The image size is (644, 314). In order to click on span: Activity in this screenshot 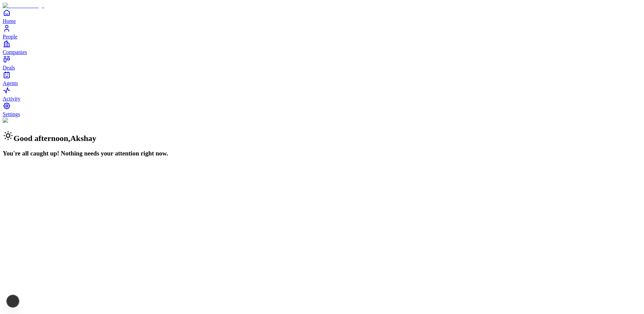, I will do `click(11, 98)`.